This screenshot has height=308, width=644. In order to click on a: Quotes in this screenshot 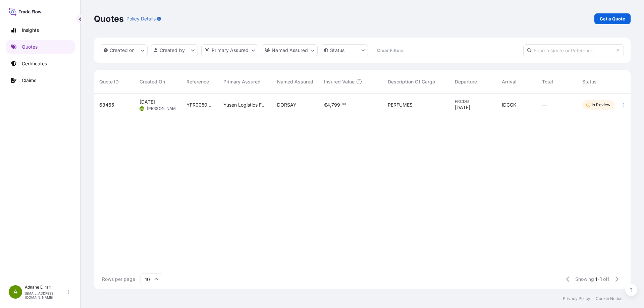, I will do `click(40, 47)`.